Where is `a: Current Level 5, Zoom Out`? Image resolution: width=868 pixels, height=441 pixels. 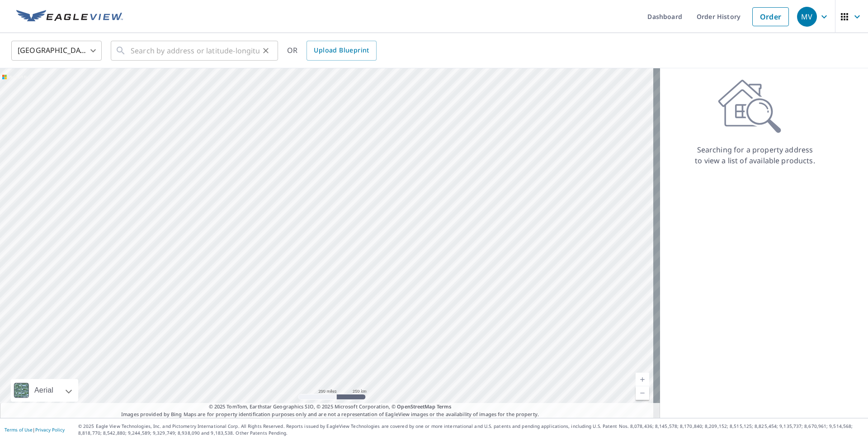 a: Current Level 5, Zoom Out is located at coordinates (642, 393).